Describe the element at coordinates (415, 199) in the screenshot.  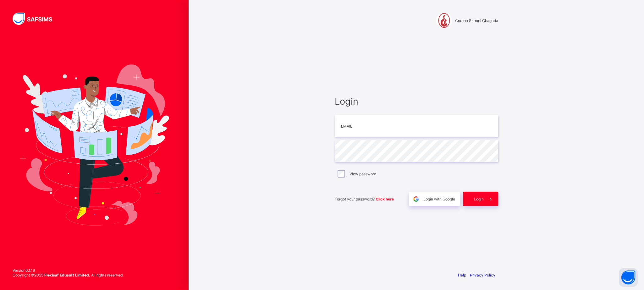
I see `img: google.396cfc9801f0270233282035f929180a.svg` at that location.